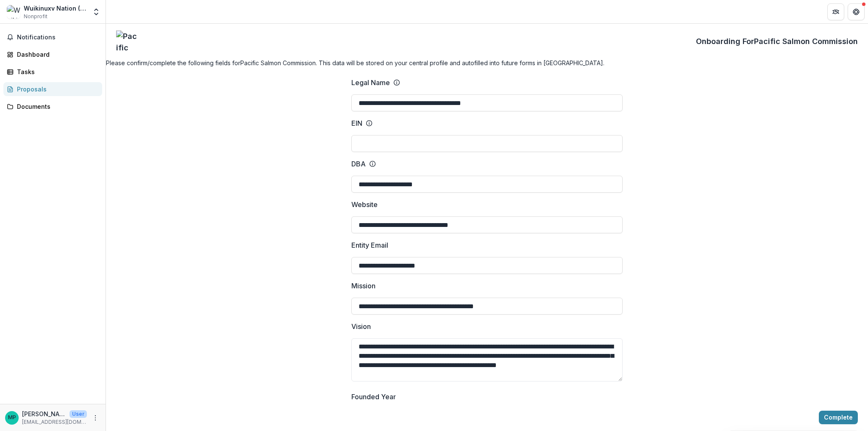  What do you see at coordinates (56, 106) in the screenshot?
I see `div: Documents` at bounding box center [56, 106].